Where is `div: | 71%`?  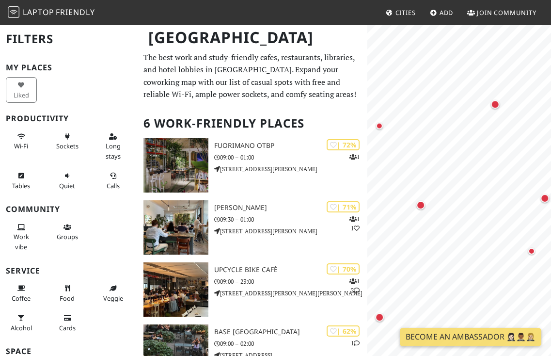
div: | 71% is located at coordinates (343, 206).